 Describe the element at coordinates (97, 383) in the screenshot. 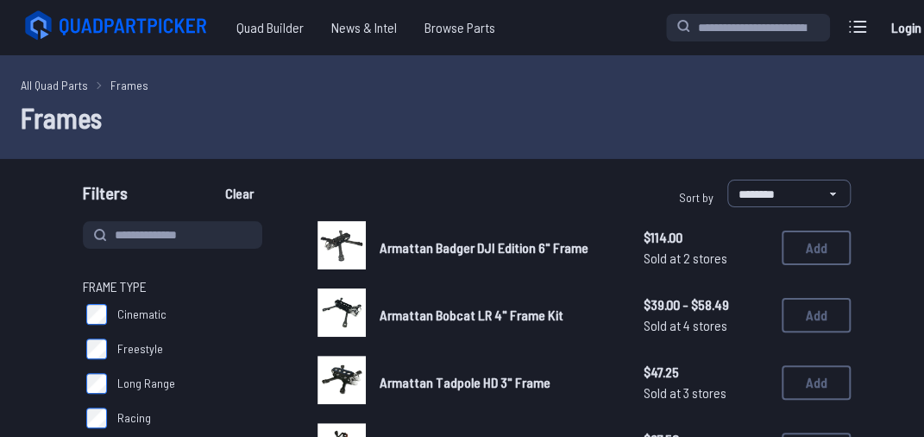

I see `input: Long Range` at that location.